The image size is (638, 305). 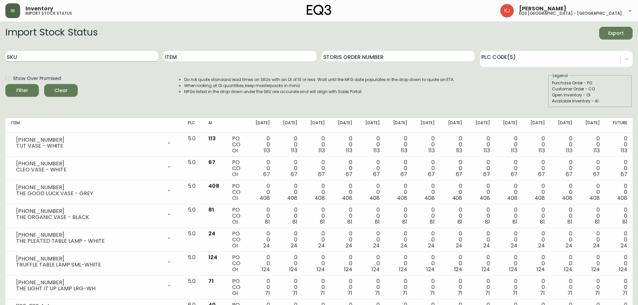 I want to click on span: Export, so click(x=616, y=33).